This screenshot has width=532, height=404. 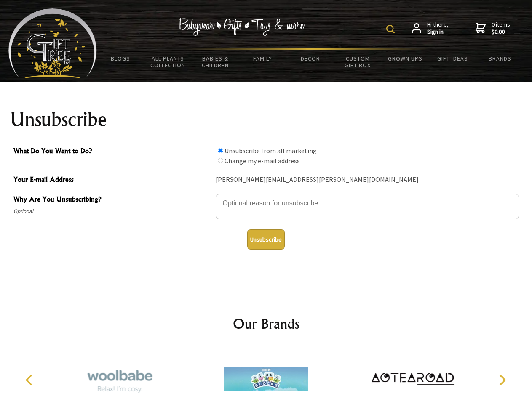 I want to click on a: Babies & Children, so click(x=215, y=62).